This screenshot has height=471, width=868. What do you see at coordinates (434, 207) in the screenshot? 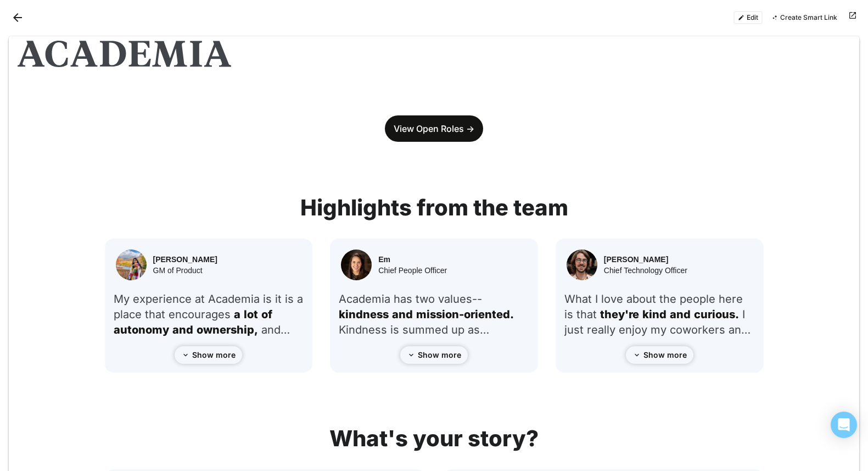
I see `strong: Highlights from the team` at bounding box center [434, 207].